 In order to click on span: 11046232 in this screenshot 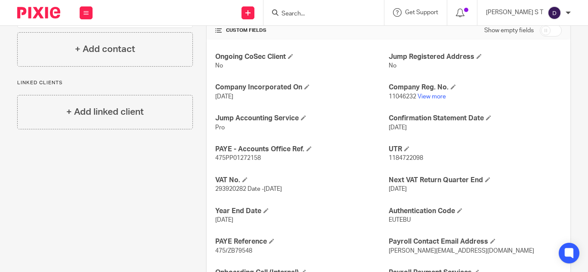, I will do `click(402, 97)`.